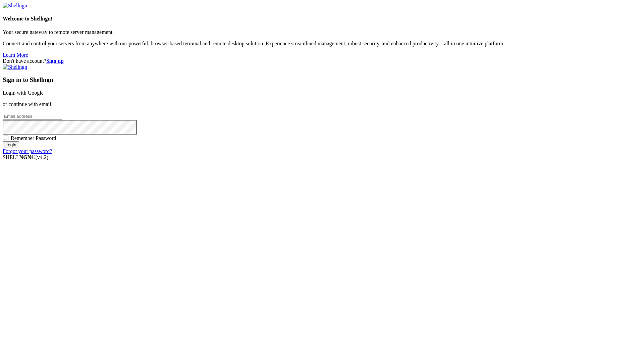  I want to click on div: Don't have account?, so click(322, 61).